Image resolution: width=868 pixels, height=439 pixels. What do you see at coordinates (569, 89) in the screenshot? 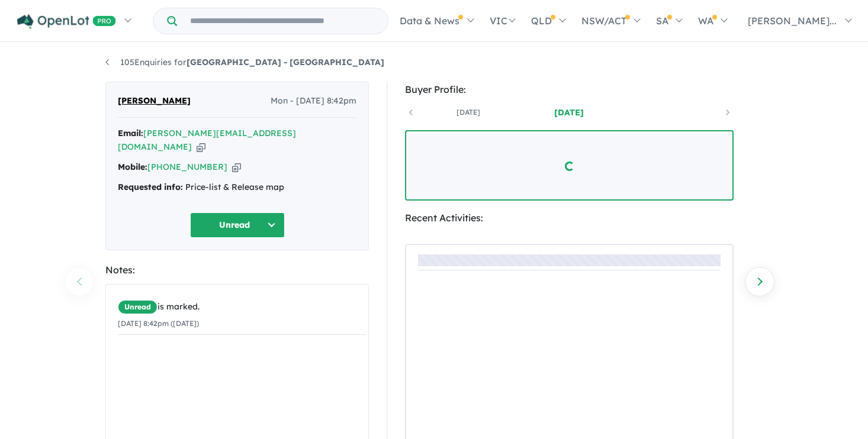
I see `div: Buyer Profile:` at bounding box center [569, 89].